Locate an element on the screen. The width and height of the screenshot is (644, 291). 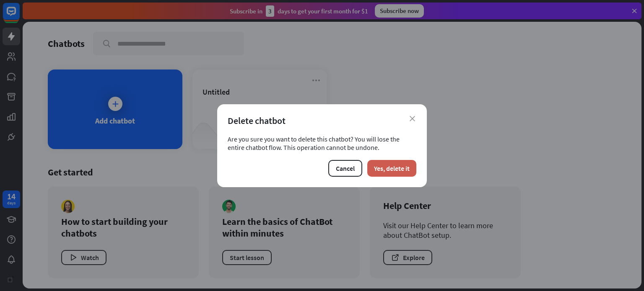
button: Cancel is located at coordinates (345, 168).